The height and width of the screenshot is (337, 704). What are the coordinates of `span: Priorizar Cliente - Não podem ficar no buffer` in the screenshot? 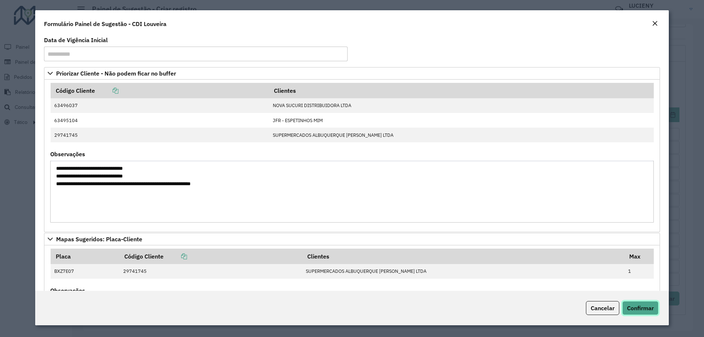 It's located at (116, 73).